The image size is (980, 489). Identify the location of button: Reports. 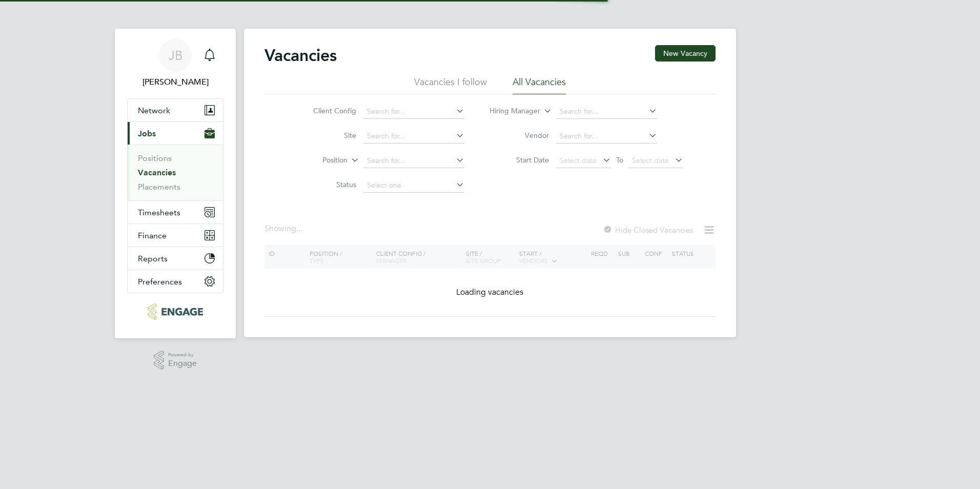
(176, 259).